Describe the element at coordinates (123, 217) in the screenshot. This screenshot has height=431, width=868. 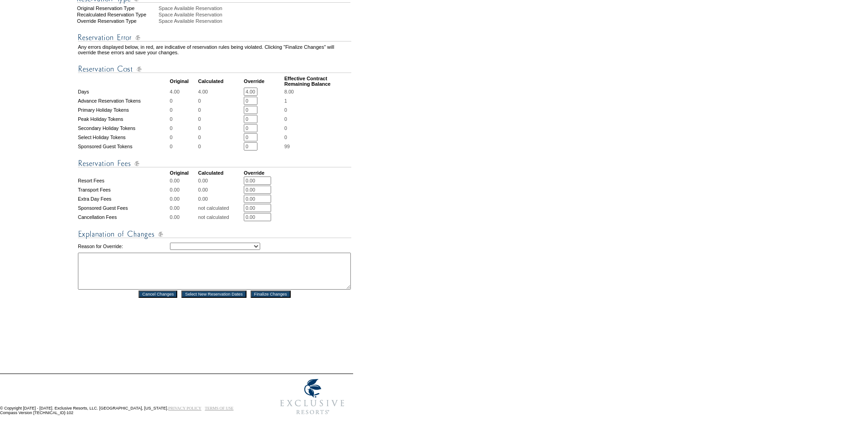
I see `td: Cancellation Fees` at that location.